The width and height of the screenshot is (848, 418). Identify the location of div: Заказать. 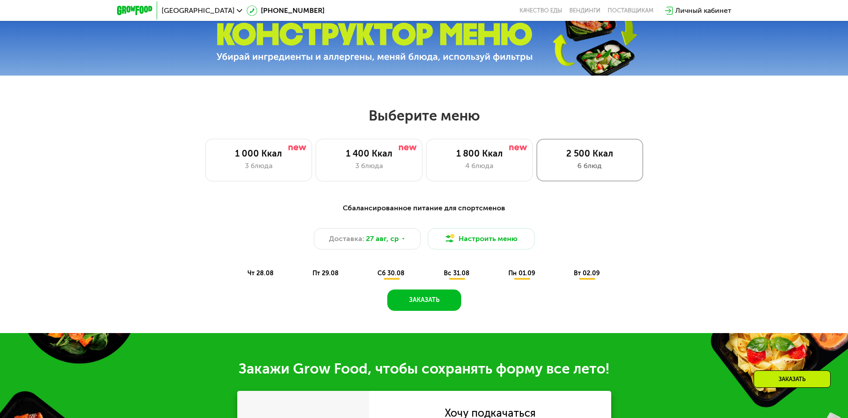
(792, 379).